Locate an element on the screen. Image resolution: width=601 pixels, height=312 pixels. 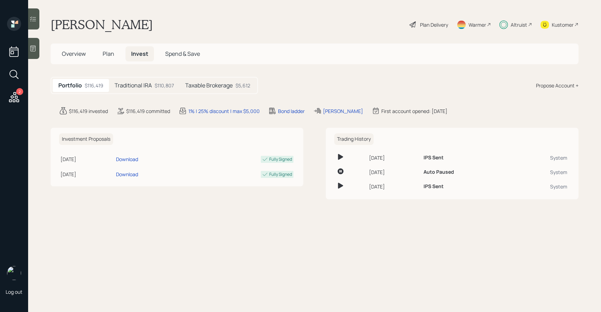
div: $116,419 invested is located at coordinates (88, 111).